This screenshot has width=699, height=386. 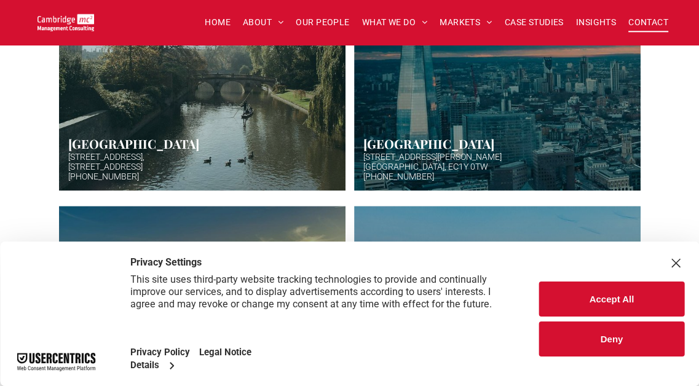 I want to click on a: CONTACT, so click(x=648, y=22).